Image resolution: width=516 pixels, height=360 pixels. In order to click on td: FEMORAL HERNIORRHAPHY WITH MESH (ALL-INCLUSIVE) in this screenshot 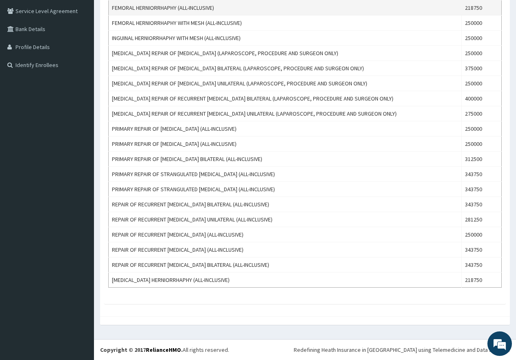, I will do `click(285, 23)`.